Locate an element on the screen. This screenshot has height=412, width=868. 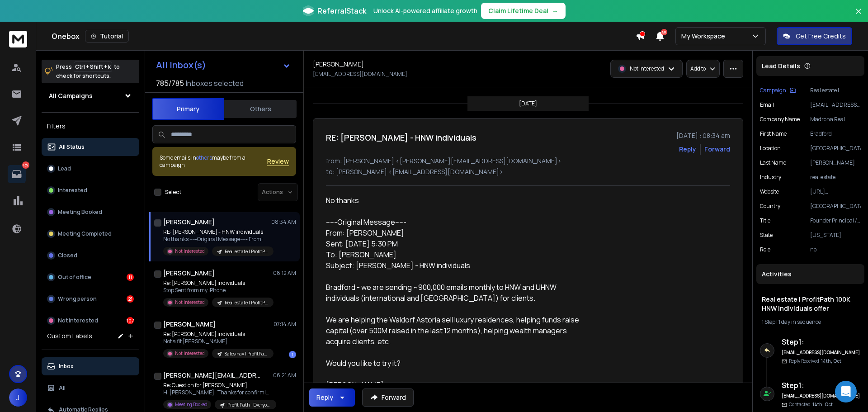
p: Closed is located at coordinates (67, 255).